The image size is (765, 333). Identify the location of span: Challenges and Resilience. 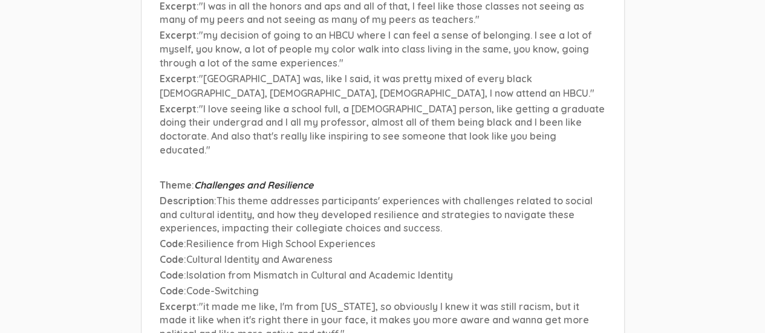
(253, 184).